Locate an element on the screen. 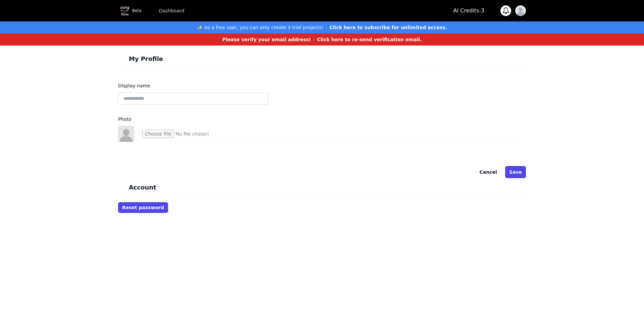  label: Photo is located at coordinates (322, 119).